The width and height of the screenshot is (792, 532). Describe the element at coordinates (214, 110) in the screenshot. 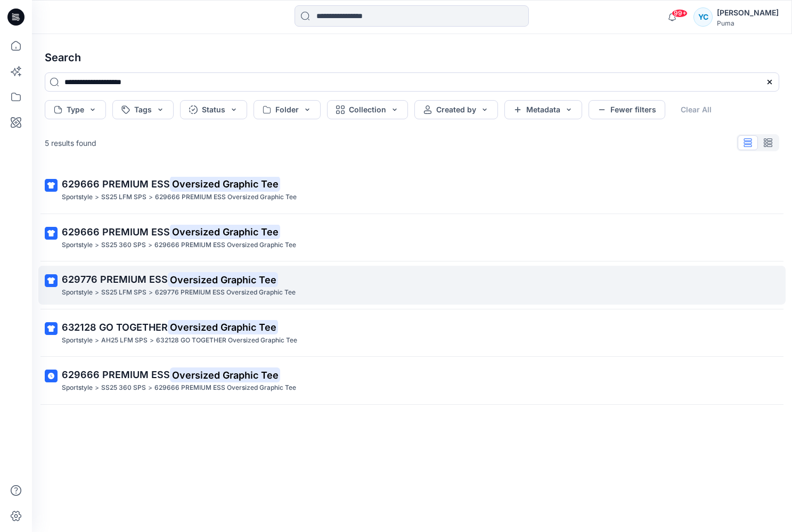

I see `button: Status` at that location.